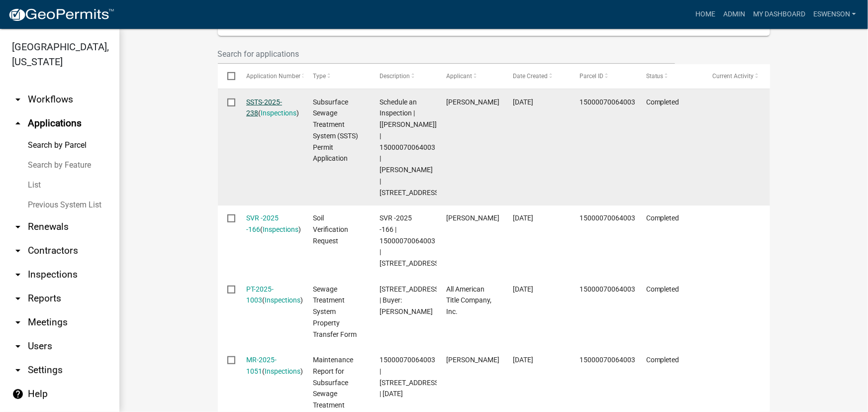  Describe the element at coordinates (655, 76) in the screenshot. I see `span: Status` at that location.